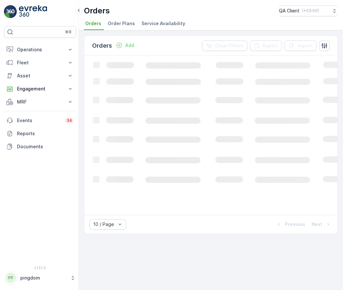  Describe the element at coordinates (322, 225) in the screenshot. I see `button: Next` at that location.